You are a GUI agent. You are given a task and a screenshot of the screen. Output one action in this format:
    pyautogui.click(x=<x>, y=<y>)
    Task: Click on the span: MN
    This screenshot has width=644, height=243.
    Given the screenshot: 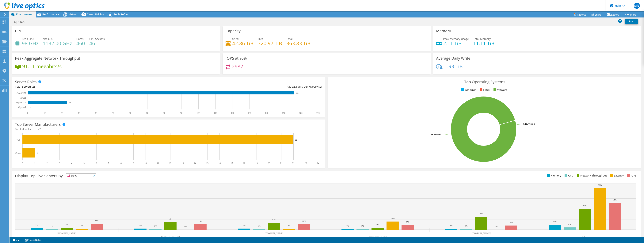 What is the action you would take?
    pyautogui.click(x=637, y=6)
    